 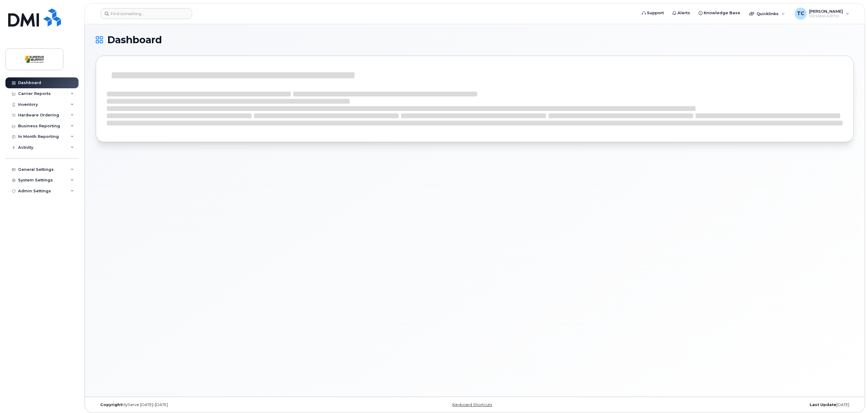 What do you see at coordinates (111, 404) in the screenshot?
I see `strong: Copyright` at bounding box center [111, 404].